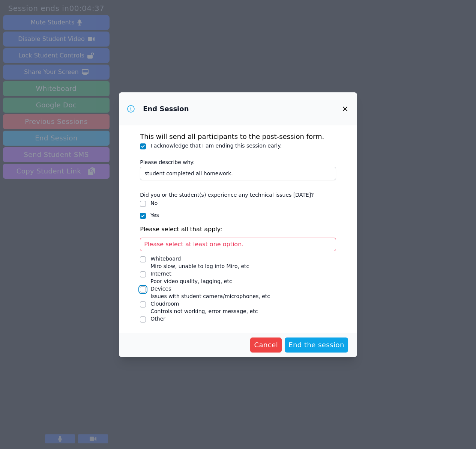 The width and height of the screenshot is (476, 449). Describe the element at coordinates (200, 259) in the screenshot. I see `div: Whiteboard` at that location.